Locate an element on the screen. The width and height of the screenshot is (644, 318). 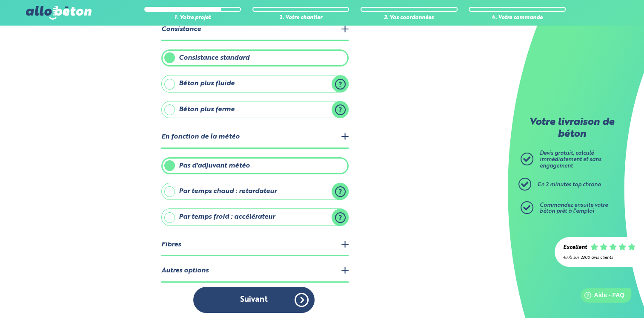
label: Béton plus ferme is located at coordinates (255, 109).